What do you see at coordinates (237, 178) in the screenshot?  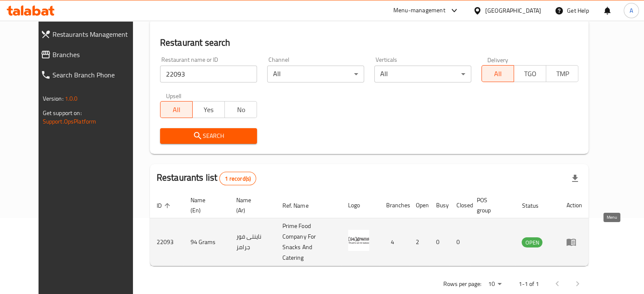 I see `div: Total records count` at bounding box center [237, 178].